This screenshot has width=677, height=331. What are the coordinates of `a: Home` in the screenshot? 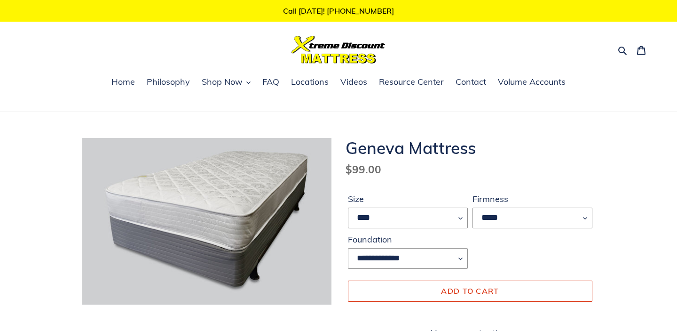 It's located at (123, 82).